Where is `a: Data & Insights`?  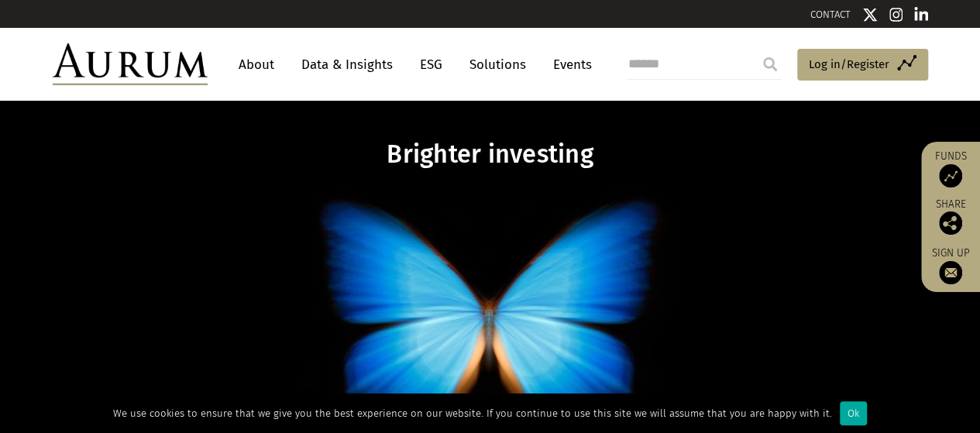 a: Data & Insights is located at coordinates (347, 65).